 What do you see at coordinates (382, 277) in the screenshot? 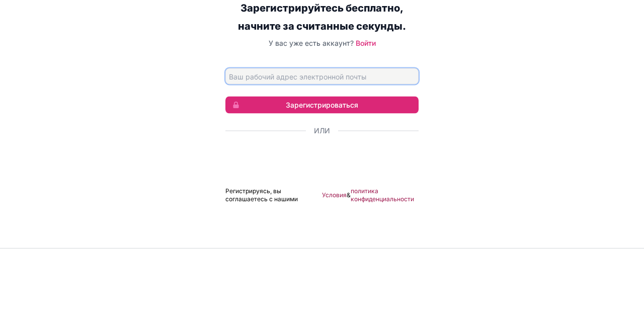
I see `font: политика конфиденциальности` at bounding box center [382, 277].